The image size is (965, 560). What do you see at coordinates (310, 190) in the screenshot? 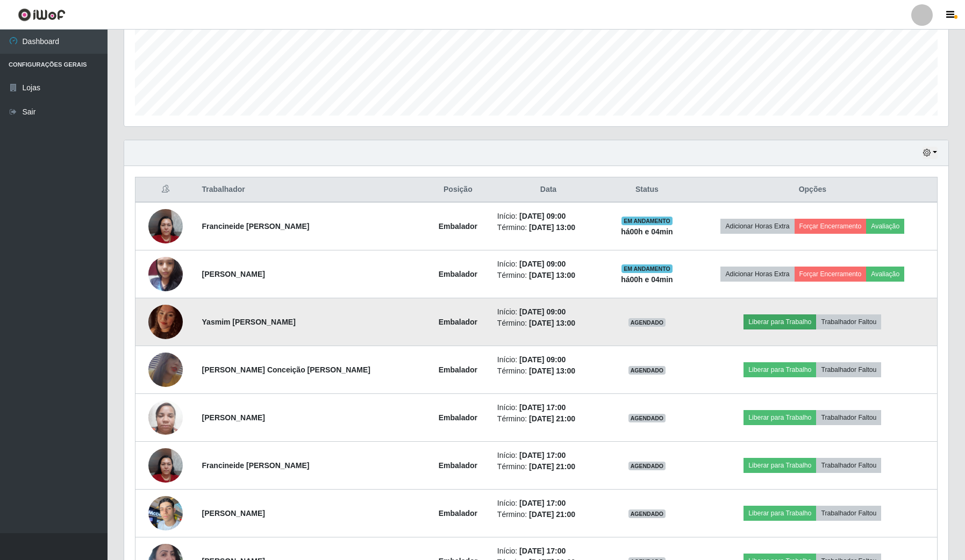
I see `th: Trabalhador` at bounding box center [310, 190].